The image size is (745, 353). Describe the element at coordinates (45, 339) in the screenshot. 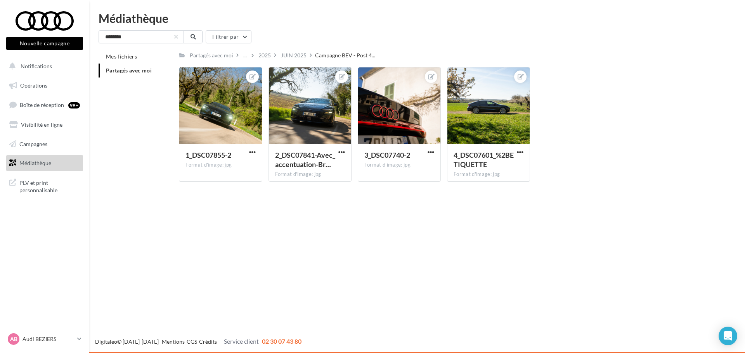

I see `a: AB Audi BEZIERS` at that location.